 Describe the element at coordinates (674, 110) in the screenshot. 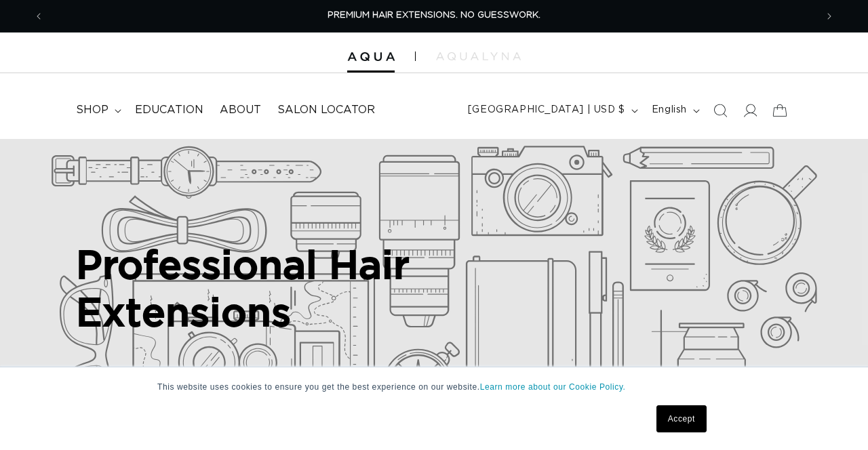

I see `button: English` at that location.